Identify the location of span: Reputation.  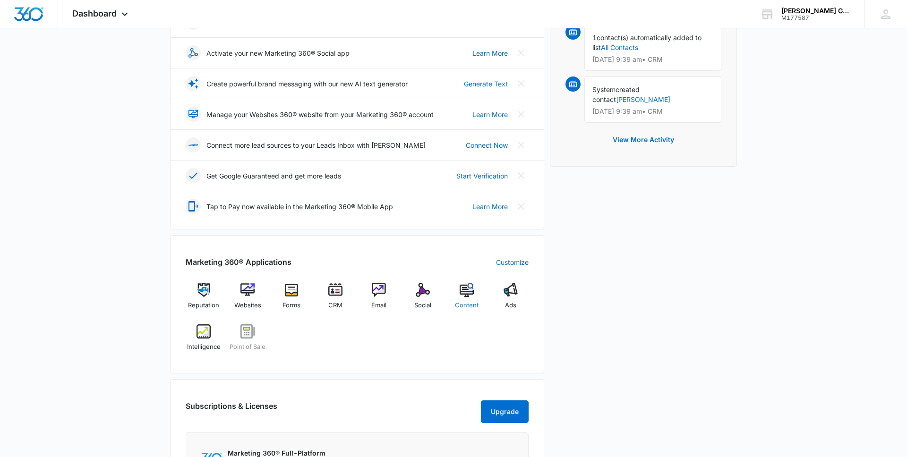
(204, 306).